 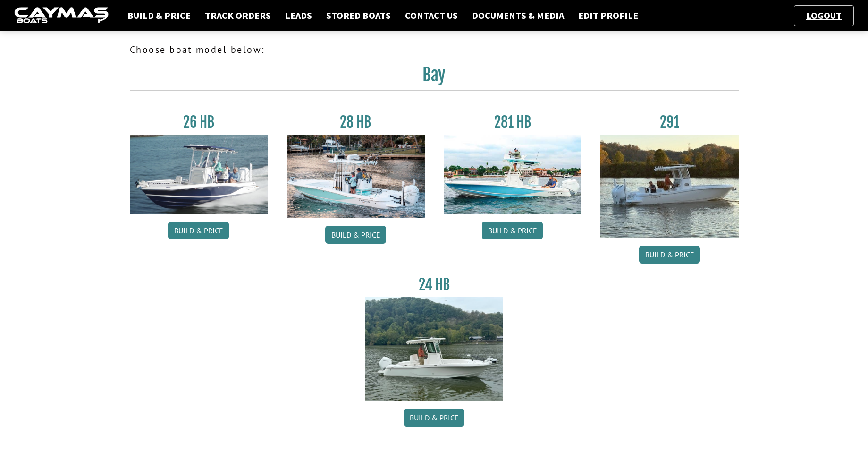 What do you see at coordinates (608, 15) in the screenshot?
I see `a: Edit Profile` at bounding box center [608, 15].